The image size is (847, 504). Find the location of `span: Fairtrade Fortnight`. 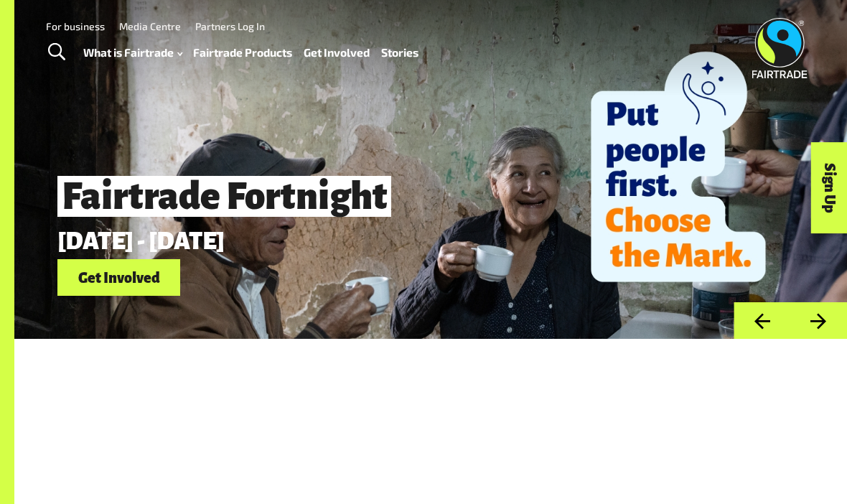

span: Fairtrade Fortnight is located at coordinates (224, 196).